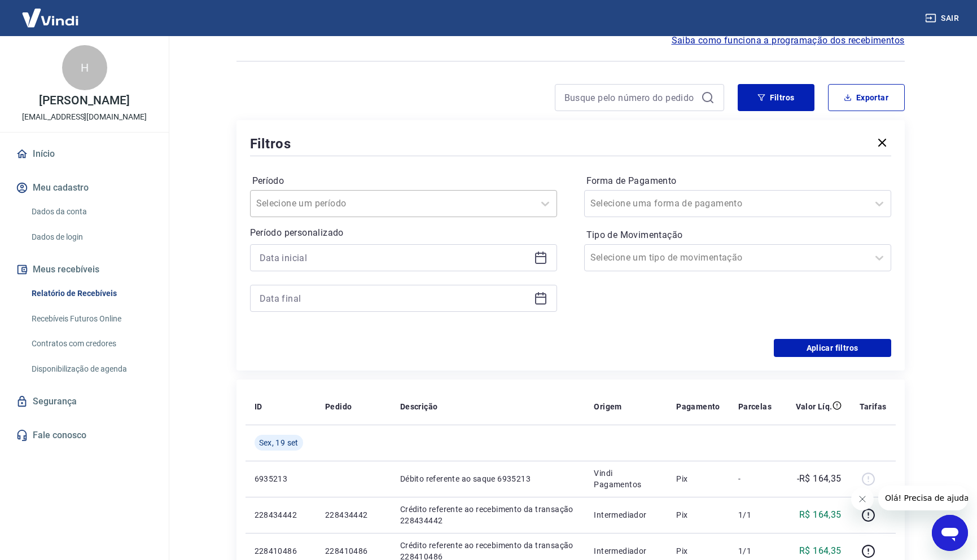  Describe the element at coordinates (488, 479) in the screenshot. I see `p: Débito referente ao saque 6935213` at that location.